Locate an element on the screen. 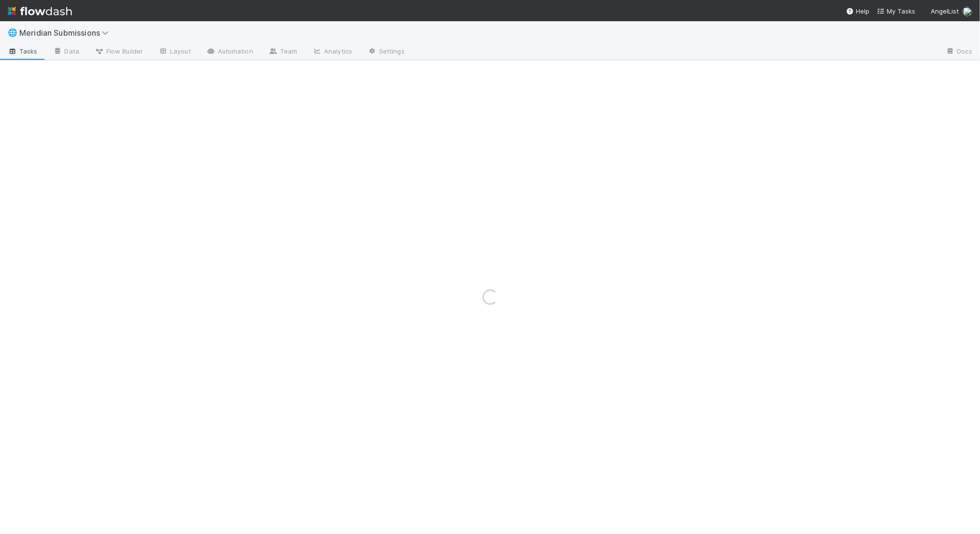 This screenshot has width=980, height=534. div: Help is located at coordinates (858, 11).